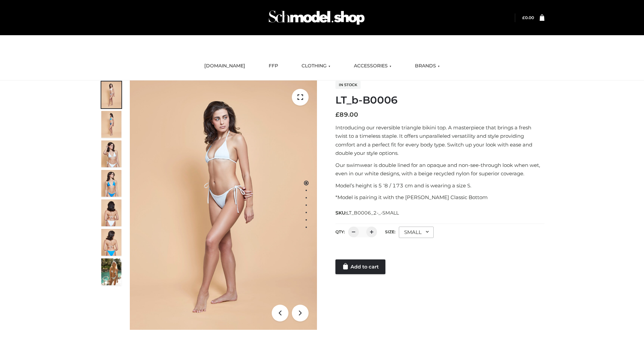 This screenshot has width=644, height=362. Describe the element at coordinates (367, 213) in the screenshot. I see `span: SKU:` at that location.